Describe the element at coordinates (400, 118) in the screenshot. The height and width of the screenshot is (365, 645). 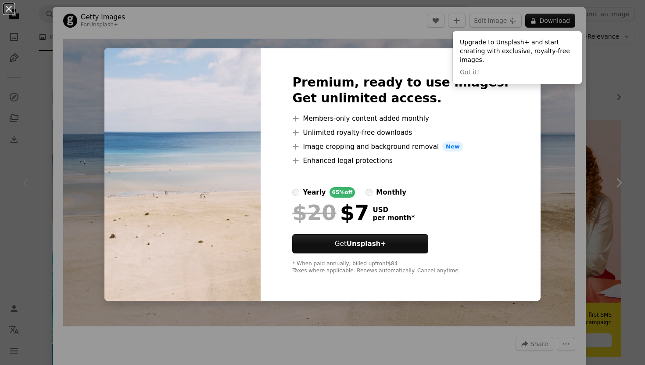
I see `li: Members-only content added monthly` at that location.